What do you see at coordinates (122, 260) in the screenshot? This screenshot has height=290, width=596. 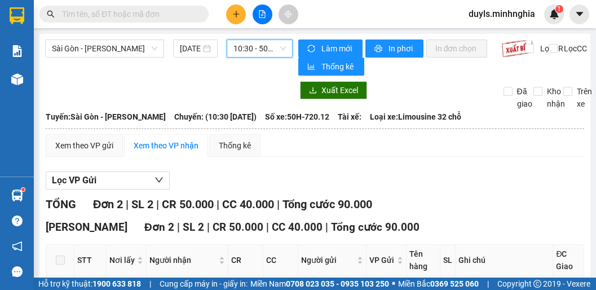 I see `span: Nơi lấy` at bounding box center [122, 260].